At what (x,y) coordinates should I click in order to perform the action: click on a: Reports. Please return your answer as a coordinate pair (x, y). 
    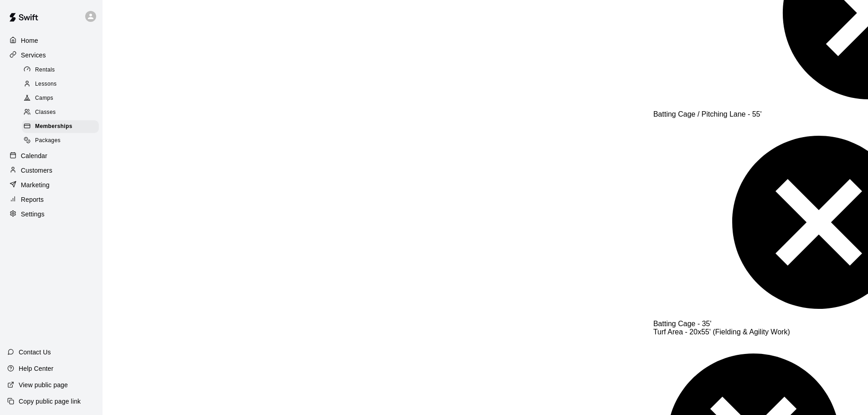
    Looking at the image, I should click on (51, 199).